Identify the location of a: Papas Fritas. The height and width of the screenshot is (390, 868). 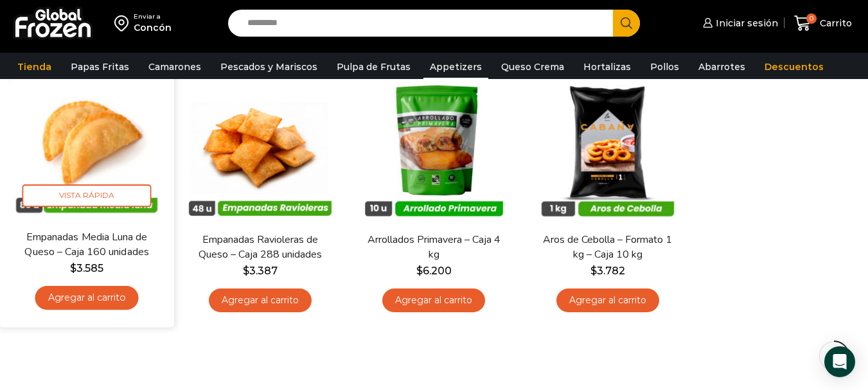
(100, 67).